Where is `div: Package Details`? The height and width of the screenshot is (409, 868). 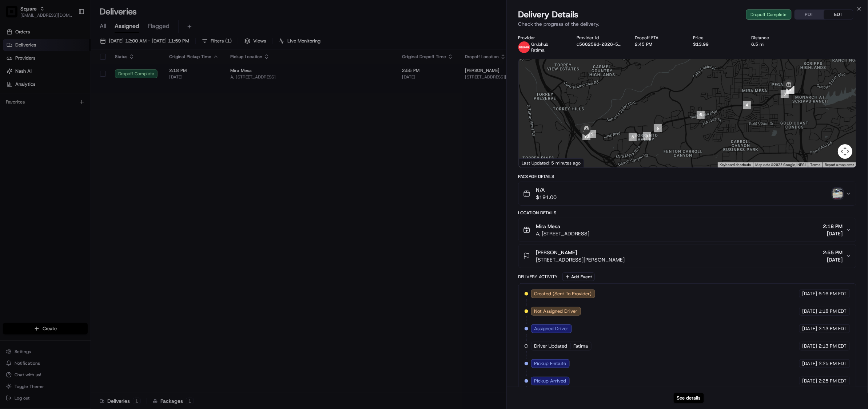 div: Package Details is located at coordinates (687, 177).